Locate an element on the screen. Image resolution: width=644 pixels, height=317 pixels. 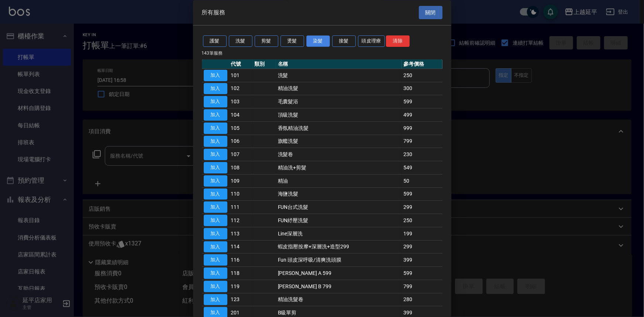
button: 關閉 is located at coordinates (430, 12).